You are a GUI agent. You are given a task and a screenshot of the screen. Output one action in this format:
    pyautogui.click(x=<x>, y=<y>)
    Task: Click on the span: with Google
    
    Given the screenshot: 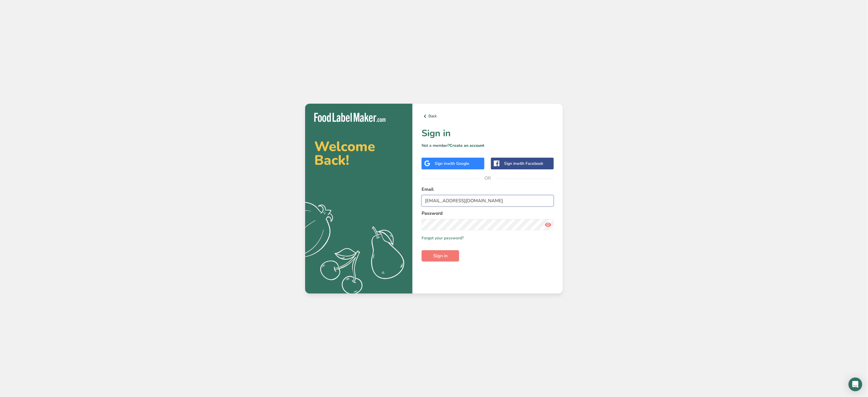 What is the action you would take?
    pyautogui.click(x=458, y=164)
    